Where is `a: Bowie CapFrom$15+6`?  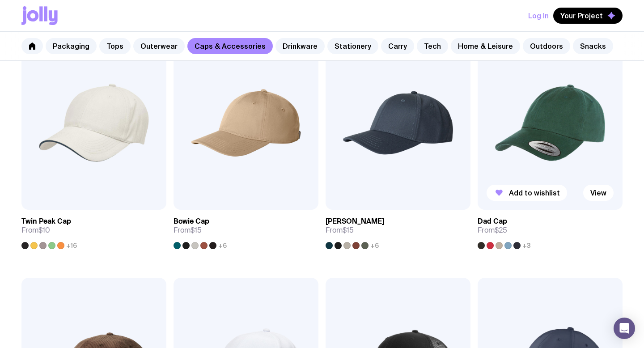
a: Bowie CapFrom$15+6 is located at coordinates (246, 230).